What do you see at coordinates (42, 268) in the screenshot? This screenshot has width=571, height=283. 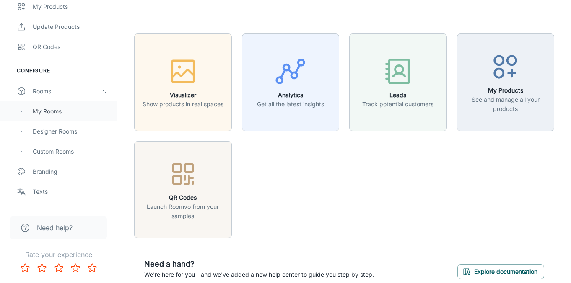 I see `button: Rate 2 star` at bounding box center [42, 268].